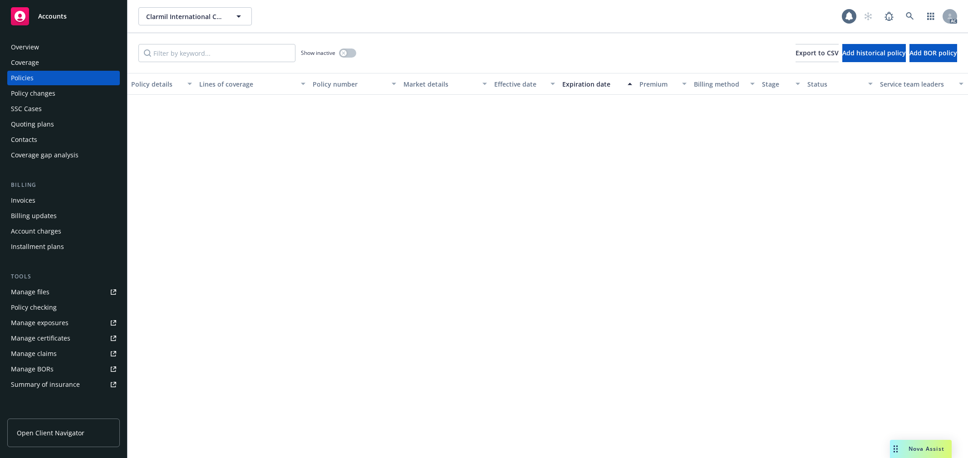  What do you see at coordinates (895, 449) in the screenshot?
I see `div: Drag to move` at bounding box center [895, 449].